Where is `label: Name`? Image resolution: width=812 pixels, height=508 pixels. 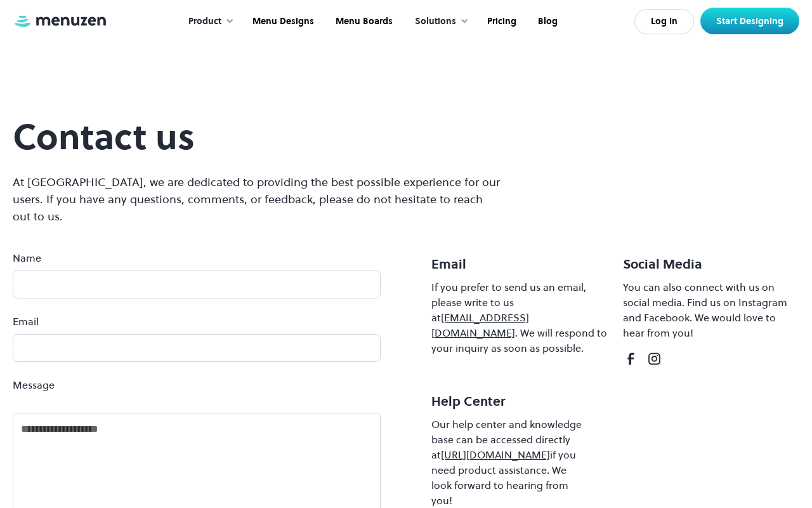
label: Name is located at coordinates (197, 258).